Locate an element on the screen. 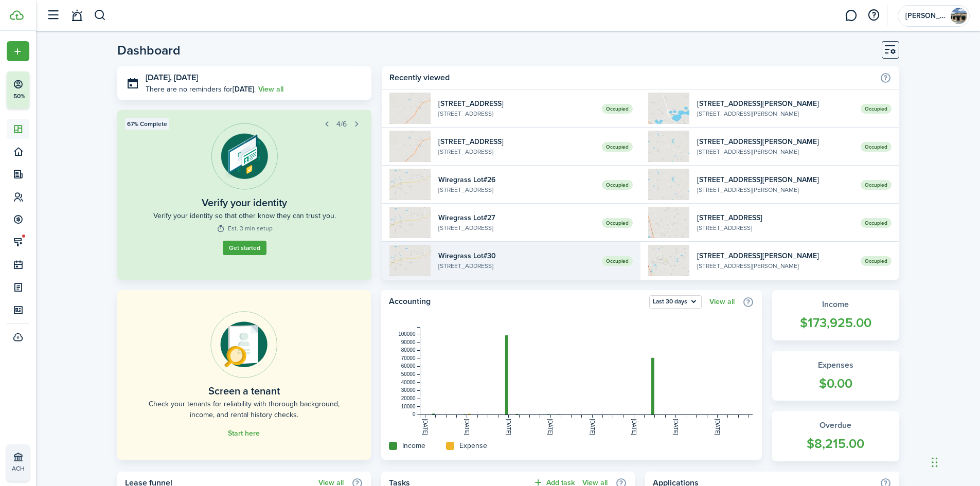 Image resolution: width=980 pixels, height=486 pixels. img: Online payments is located at coordinates (244, 345).